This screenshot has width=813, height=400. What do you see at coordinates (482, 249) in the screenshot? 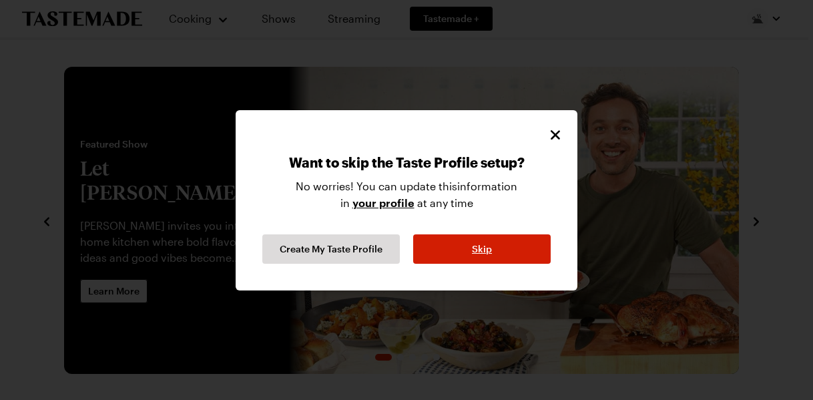
I see `button: Skip Taste Profile` at bounding box center [482, 249].